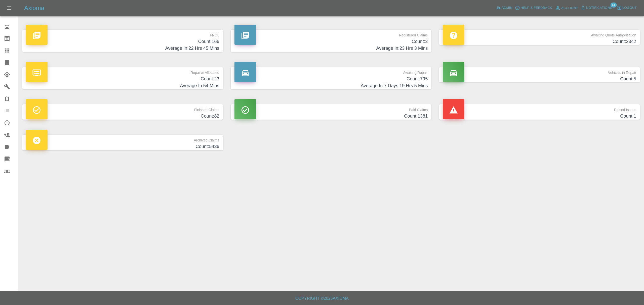 The width and height of the screenshot is (644, 305). What do you see at coordinates (539, 41) in the screenshot?
I see `h4: Count: 2342` at bounding box center [539, 41].